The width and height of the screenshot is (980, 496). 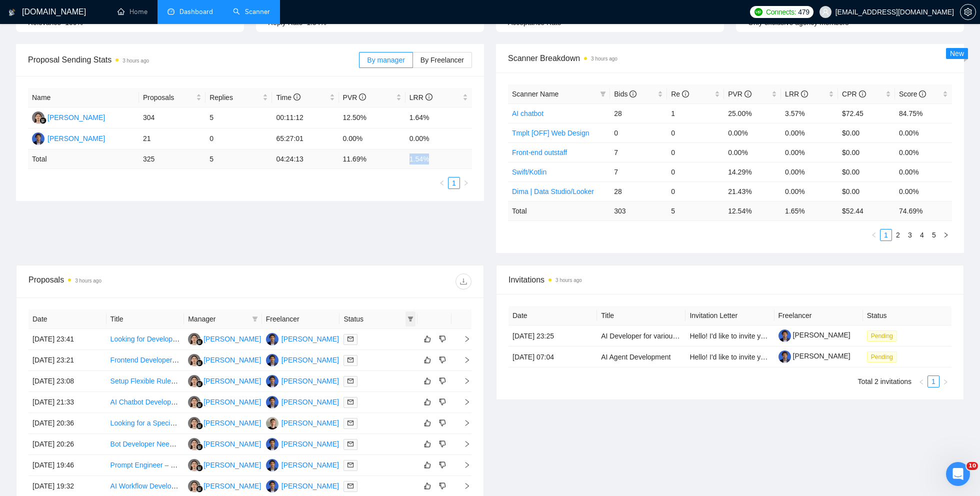 What do you see at coordinates (559, 211) in the screenshot?
I see `td: Total` at bounding box center [559, 211].